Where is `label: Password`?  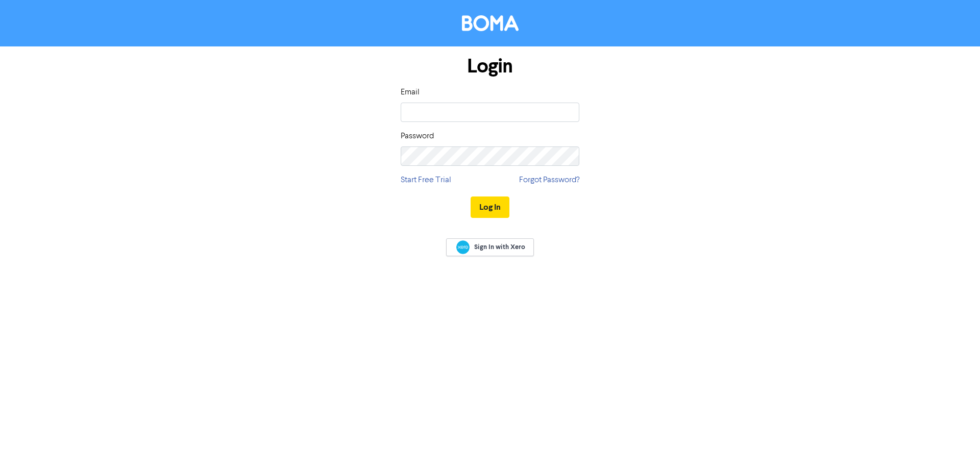
label: Password is located at coordinates (417, 136).